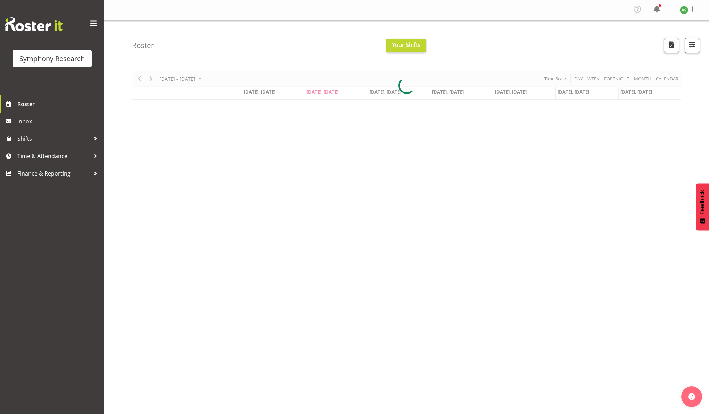 Image resolution: width=709 pixels, height=414 pixels. Describe the element at coordinates (52, 59) in the screenshot. I see `div: Symphony Research` at that location.